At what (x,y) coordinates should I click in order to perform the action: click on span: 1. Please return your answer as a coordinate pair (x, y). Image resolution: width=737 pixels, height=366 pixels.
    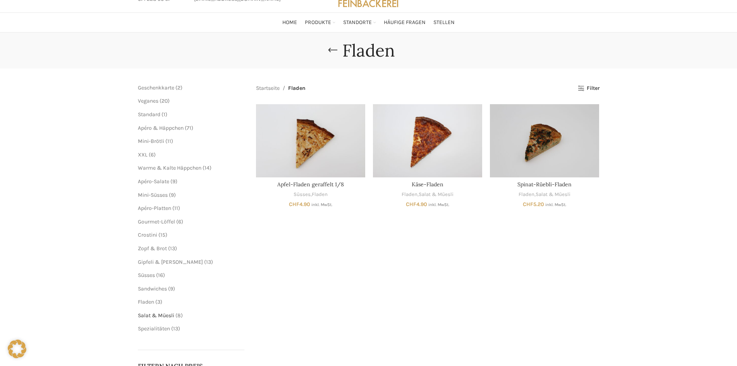
    Looking at the image, I should click on (164, 114).